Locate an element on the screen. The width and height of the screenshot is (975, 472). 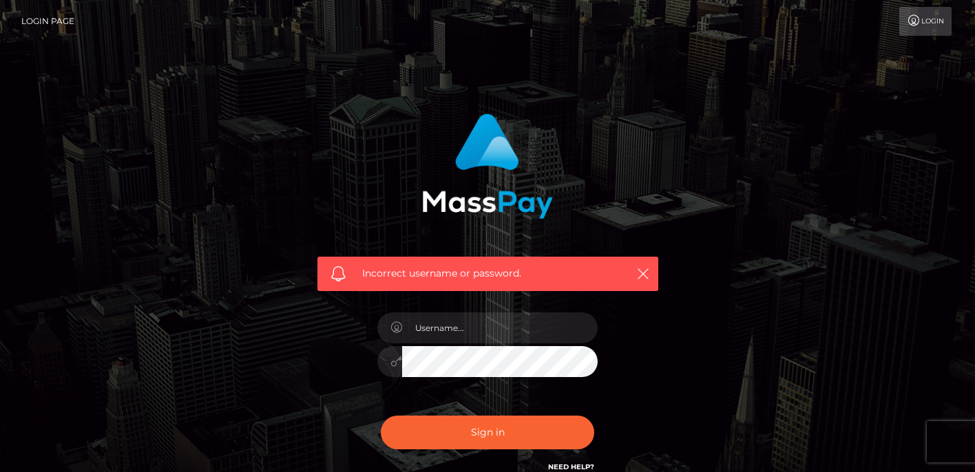
input: Username... is located at coordinates (500, 328).